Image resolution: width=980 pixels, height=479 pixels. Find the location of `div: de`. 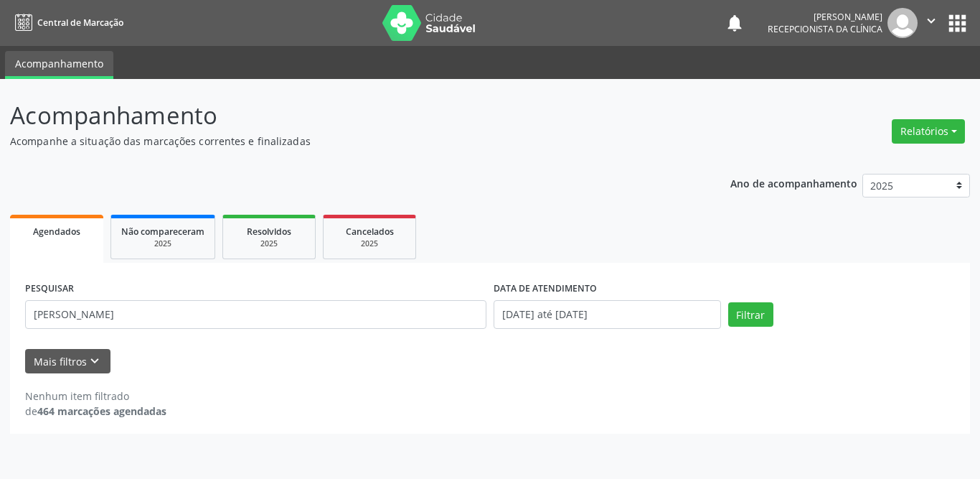

div: de is located at coordinates (95, 411).